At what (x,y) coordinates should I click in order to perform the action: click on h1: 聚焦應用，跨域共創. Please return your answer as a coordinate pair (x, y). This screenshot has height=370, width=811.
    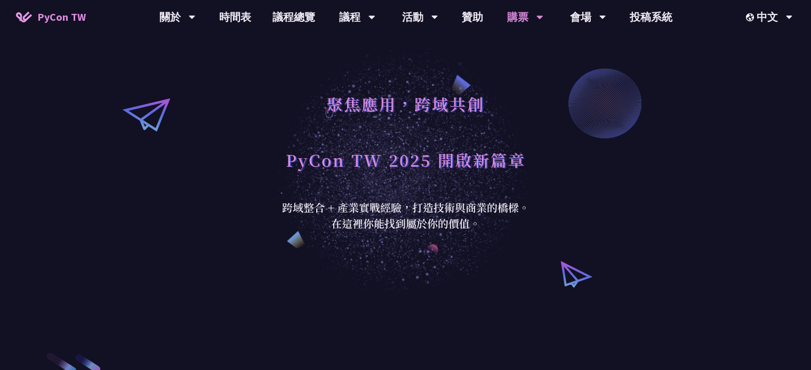
    Looking at the image, I should click on (405, 104).